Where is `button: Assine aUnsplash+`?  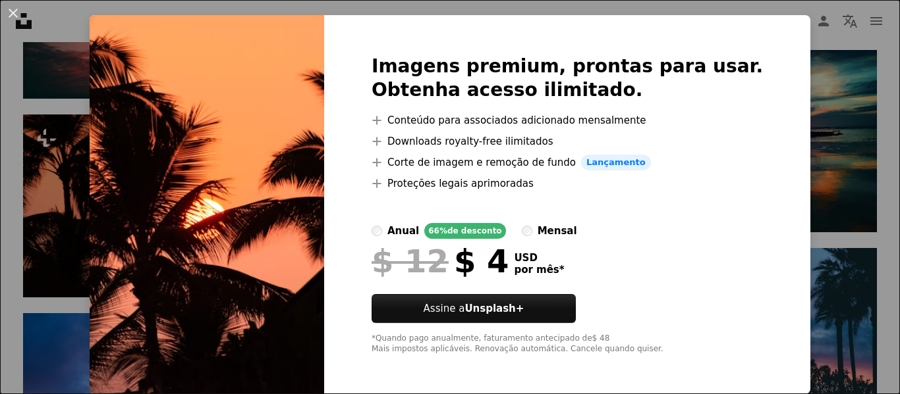 button: Assine aUnsplash+ is located at coordinates (474, 309).